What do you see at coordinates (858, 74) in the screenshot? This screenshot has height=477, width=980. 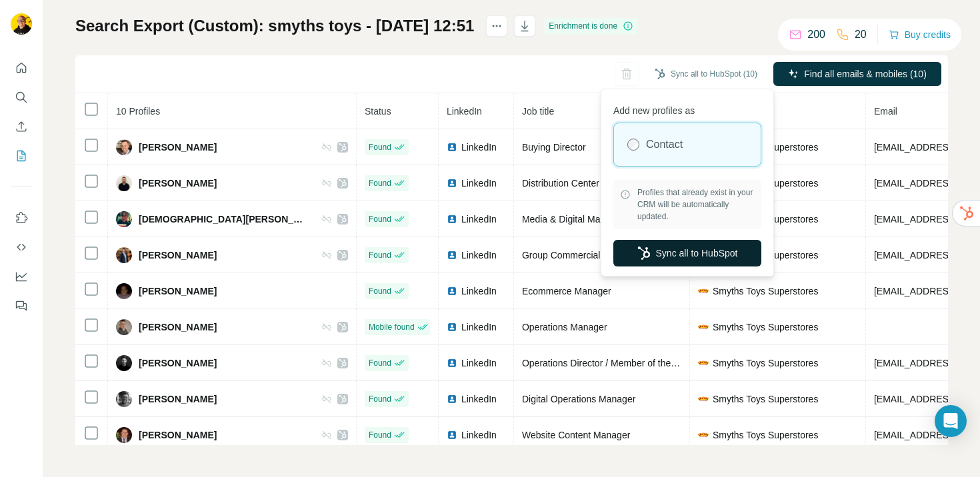 I see `button: Find all emails & mobiles (10)` at bounding box center [858, 74].